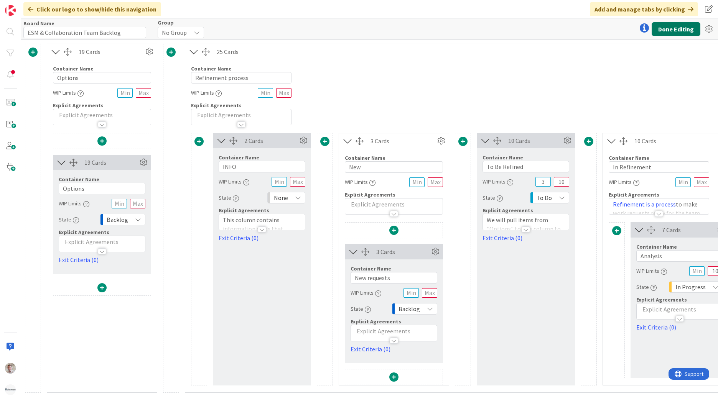 This screenshot has width=718, height=400. Describe the element at coordinates (271, 141) in the screenshot. I see `div: 2 Cards` at that location.